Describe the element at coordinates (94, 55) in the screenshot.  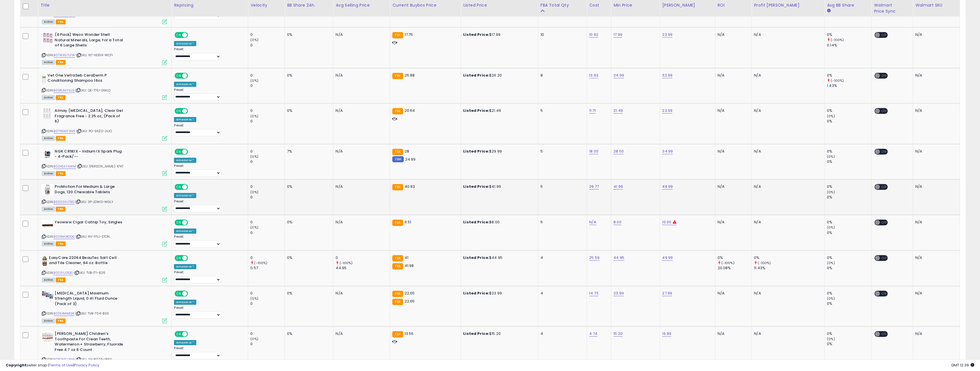
I see `span: | SKU: N7-NDGX-WCFI` at that location.